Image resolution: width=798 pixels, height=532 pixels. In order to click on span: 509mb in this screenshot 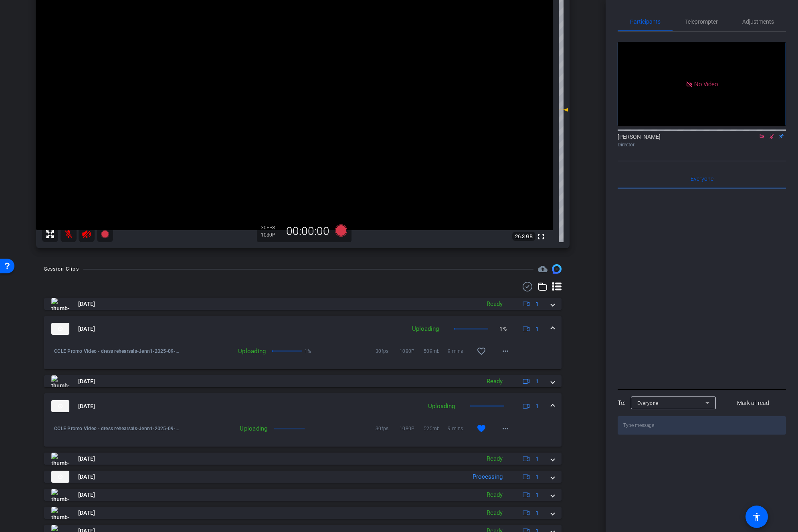, I will do `click(435, 351)`.